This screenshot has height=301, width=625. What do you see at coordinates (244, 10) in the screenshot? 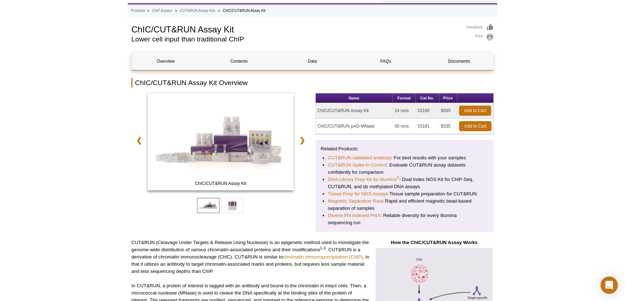
I see `li: ChIC/CUT&RUN Assay Kit` at bounding box center [244, 10].